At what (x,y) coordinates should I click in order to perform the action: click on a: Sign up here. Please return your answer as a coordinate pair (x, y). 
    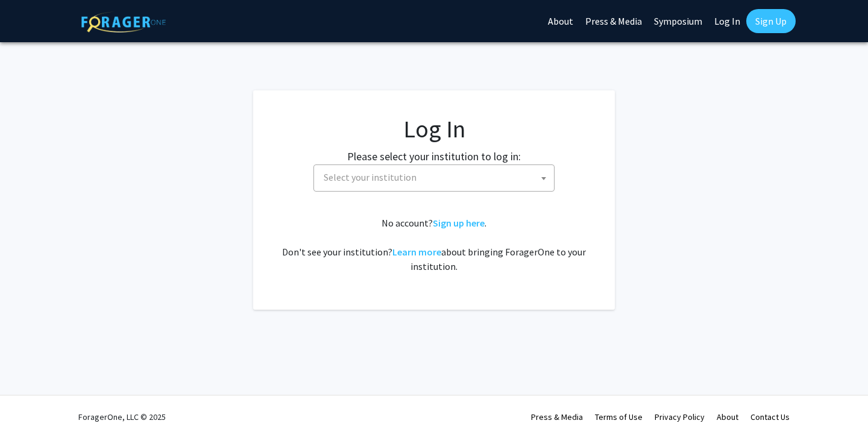
    Looking at the image, I should click on (459, 223).